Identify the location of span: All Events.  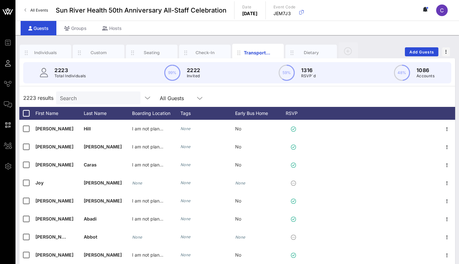
(39, 10).